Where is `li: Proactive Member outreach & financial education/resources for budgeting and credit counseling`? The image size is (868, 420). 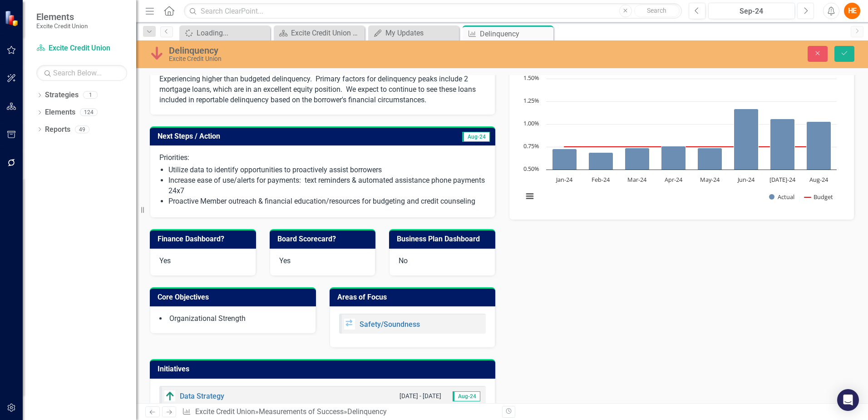 li: Proactive Member outreach & financial education/resources for budgeting and credit counseling is located at coordinates (327, 201).